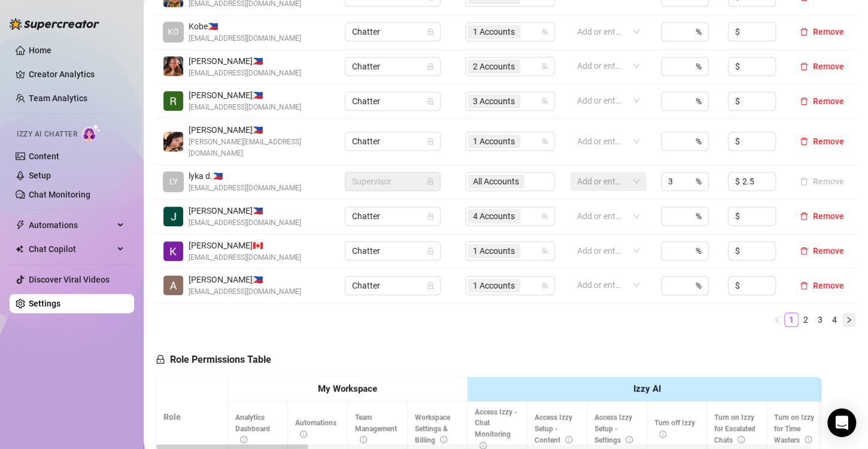 The image size is (868, 449). Describe the element at coordinates (173, 181) in the screenshot. I see `span: LY` at that location.